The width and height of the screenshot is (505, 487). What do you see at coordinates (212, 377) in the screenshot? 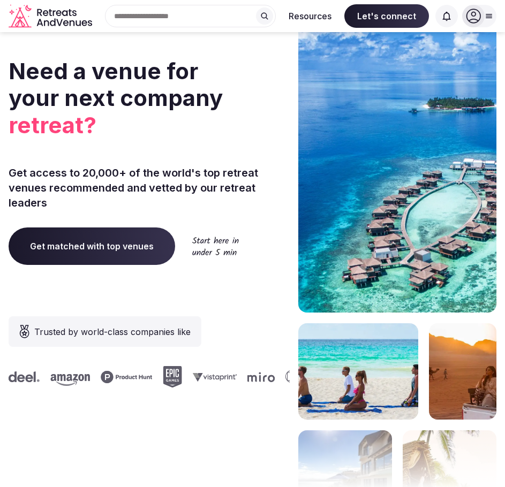
I see `svg: Vistaprint company logo` at bounding box center [212, 377].